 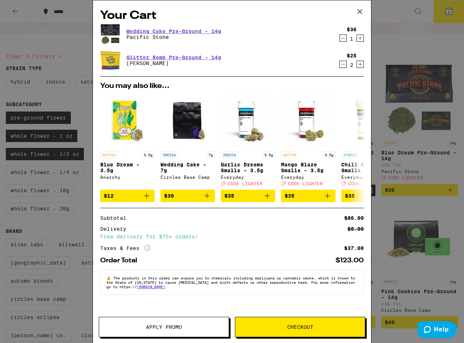 What do you see at coordinates (164, 327) in the screenshot?
I see `button: Apply Promo` at bounding box center [164, 327].